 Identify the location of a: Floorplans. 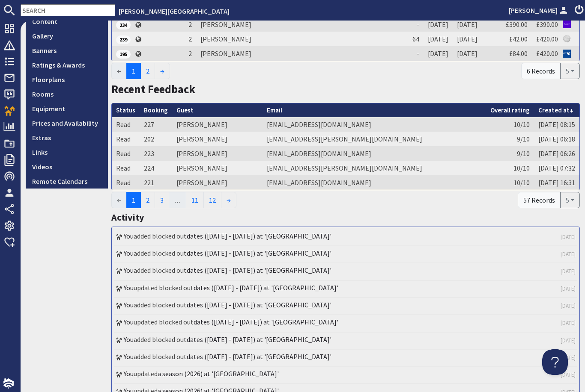
(67, 79).